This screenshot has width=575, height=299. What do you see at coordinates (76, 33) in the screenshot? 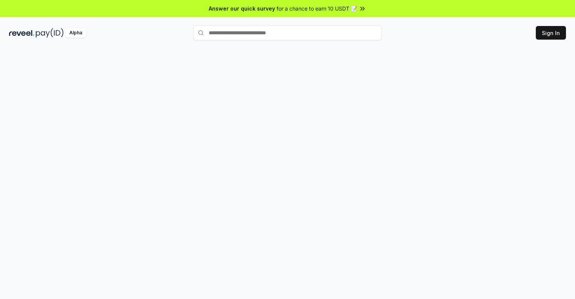
I see `div: Alpha` at bounding box center [76, 33].